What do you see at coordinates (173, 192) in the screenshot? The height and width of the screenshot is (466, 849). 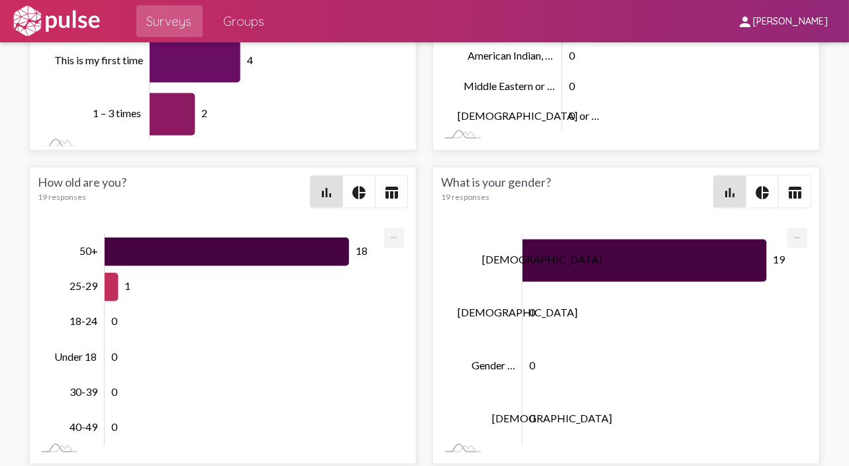 I see `div: How old are you?` at bounding box center [173, 192].